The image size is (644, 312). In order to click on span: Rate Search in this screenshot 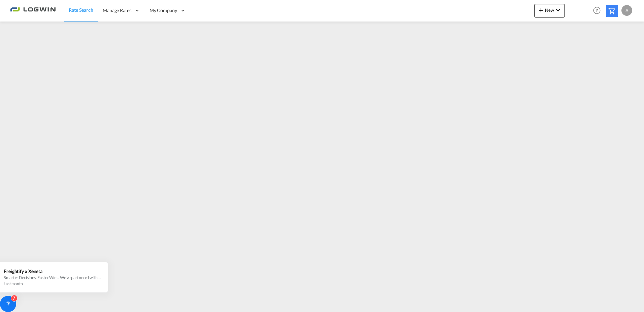, I will do `click(81, 10)`.